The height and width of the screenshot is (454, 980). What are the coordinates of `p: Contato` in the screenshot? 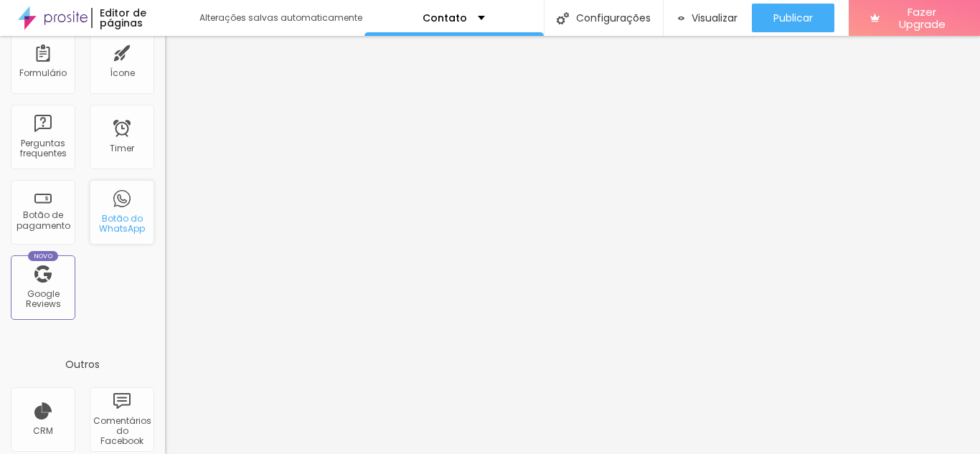 It's located at (445, 18).